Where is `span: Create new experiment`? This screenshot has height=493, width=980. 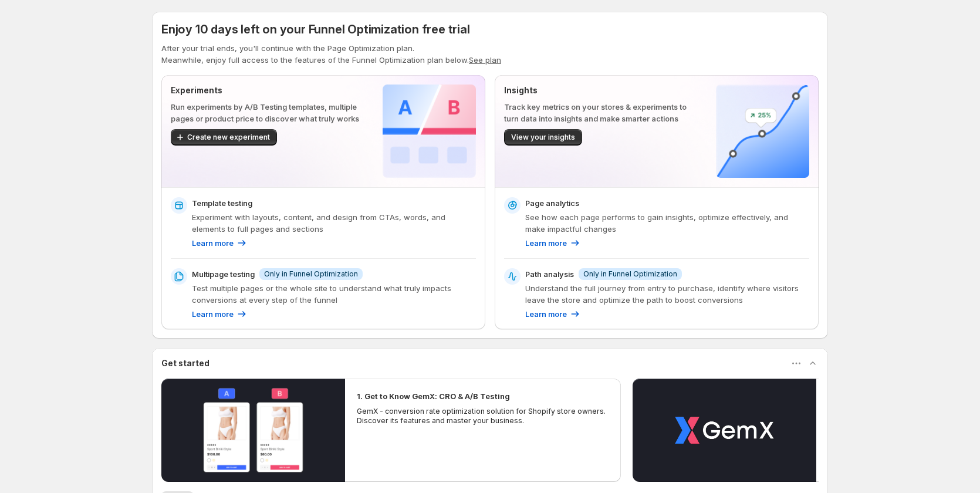 span: Create new experiment is located at coordinates (228, 138).